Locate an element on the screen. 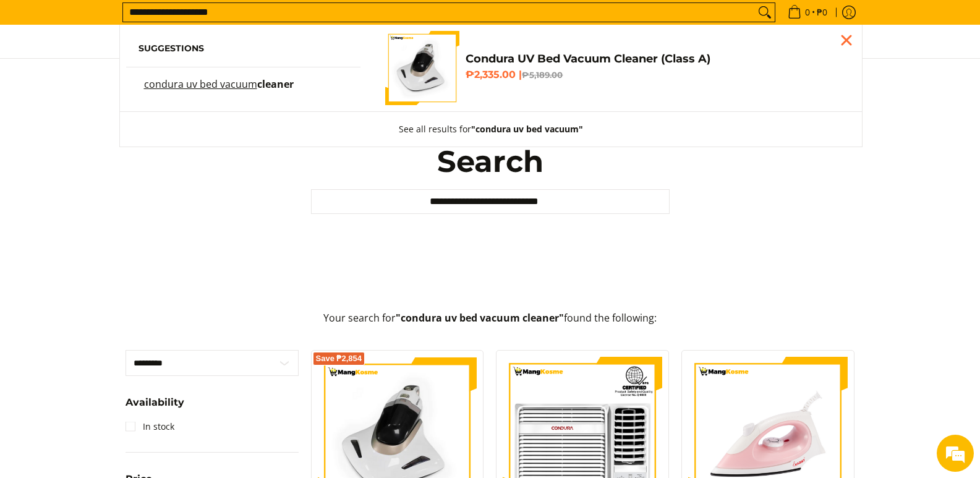  strong: "condura uv bed vacuum" is located at coordinates (527, 129).